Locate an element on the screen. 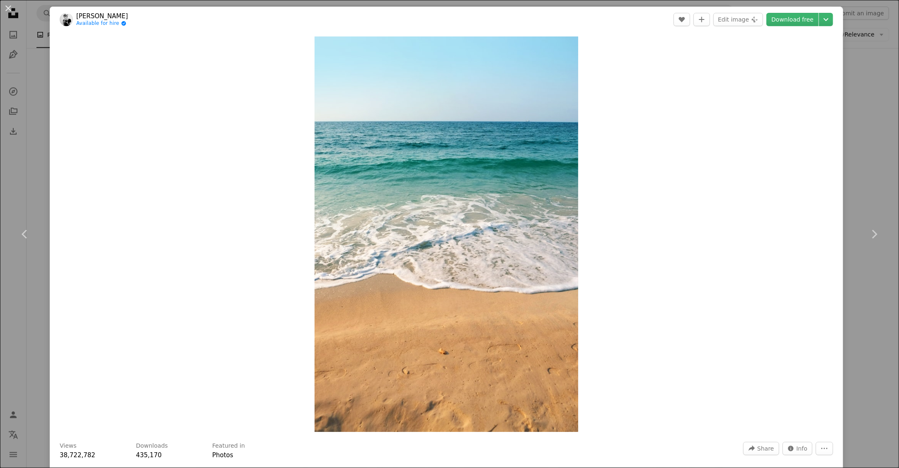  span: Info is located at coordinates (802, 448).